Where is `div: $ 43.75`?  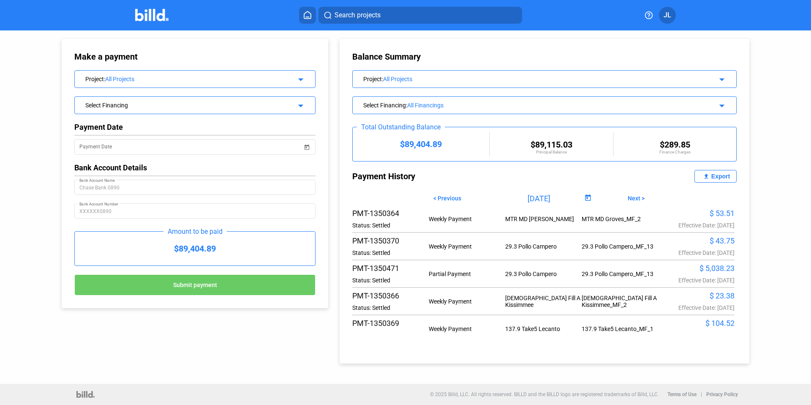 div: $ 43.75 is located at coordinates (696, 240).